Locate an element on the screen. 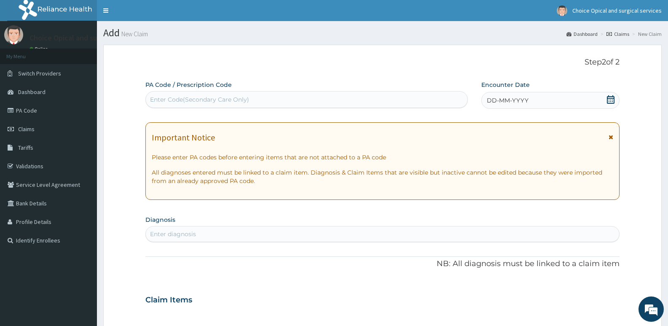  li: New Claim is located at coordinates (645, 34).